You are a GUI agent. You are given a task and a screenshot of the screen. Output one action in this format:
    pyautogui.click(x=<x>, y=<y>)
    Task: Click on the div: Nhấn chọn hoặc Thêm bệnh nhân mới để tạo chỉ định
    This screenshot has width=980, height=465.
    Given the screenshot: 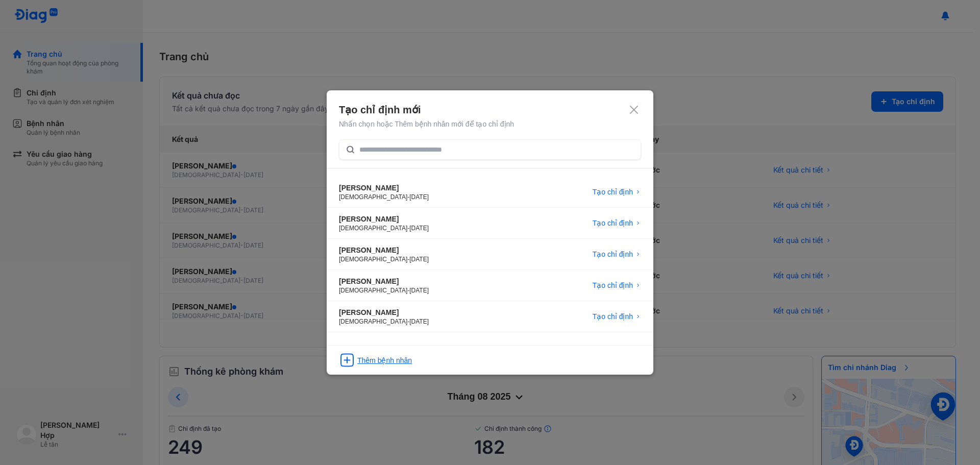 What is the action you would take?
    pyautogui.click(x=490, y=124)
    